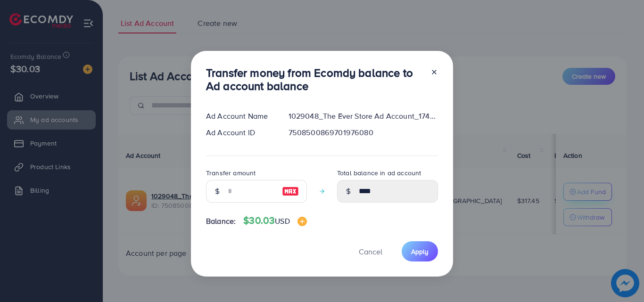 Image resolution: width=644 pixels, height=302 pixels. What do you see at coordinates (420, 251) in the screenshot?
I see `button: Apply` at bounding box center [420, 251].